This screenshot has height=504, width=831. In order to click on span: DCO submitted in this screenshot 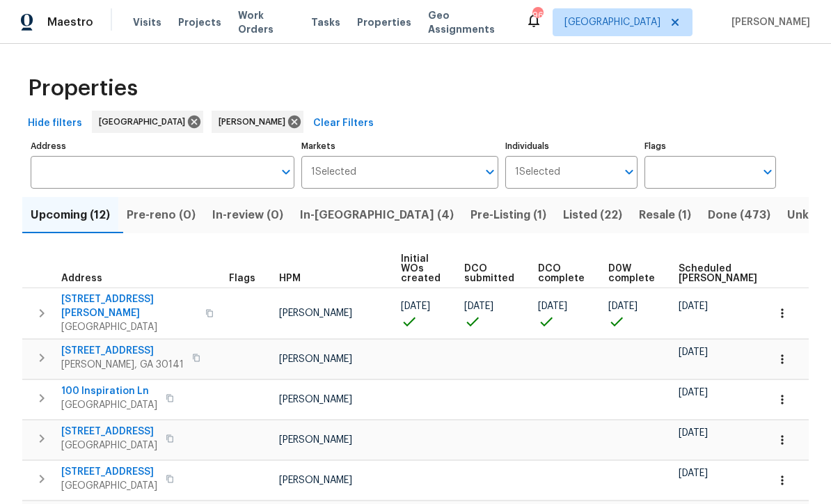, I will do `click(490, 273)`.